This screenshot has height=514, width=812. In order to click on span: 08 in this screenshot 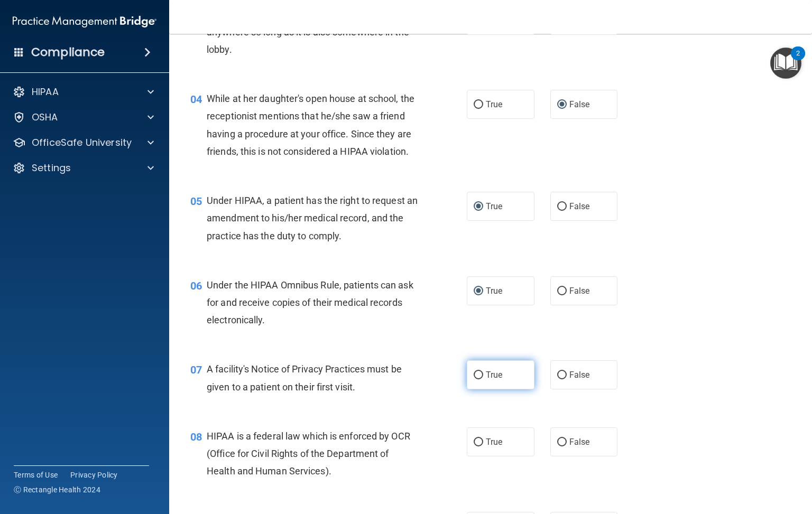, I will do `click(196, 437)`.